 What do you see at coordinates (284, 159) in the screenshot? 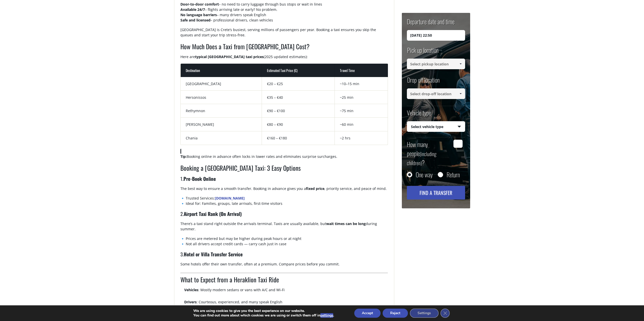
I see `p: Booking online in advance often locks in lower rates and eliminates surprise surcharges.` at bounding box center [284, 159].